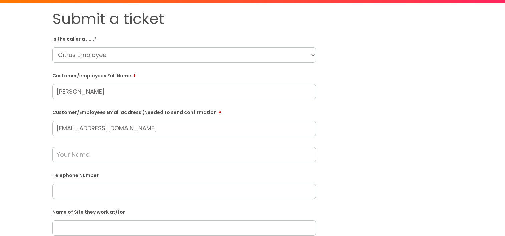 This screenshot has height=236, width=505. What do you see at coordinates (184, 111) in the screenshot?
I see `label: Customer/Employees Email address (Needed to send confirmation` at bounding box center [184, 111].